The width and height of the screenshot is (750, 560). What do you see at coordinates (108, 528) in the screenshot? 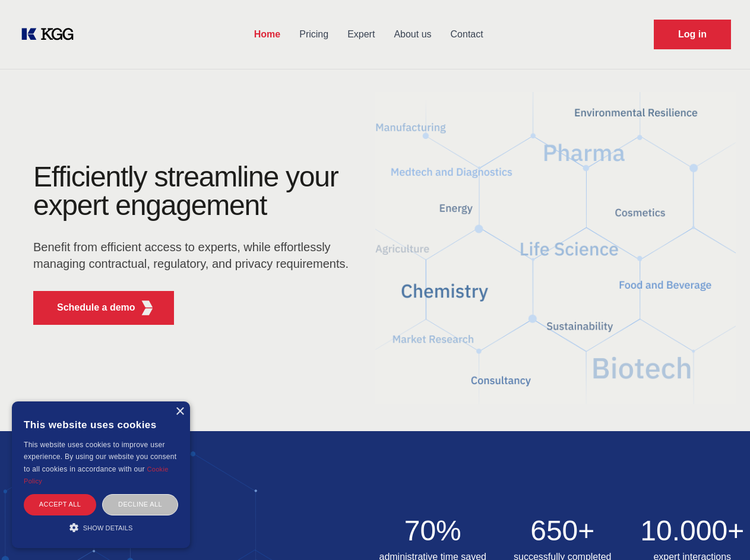
I see `span: Show details` at bounding box center [108, 528].